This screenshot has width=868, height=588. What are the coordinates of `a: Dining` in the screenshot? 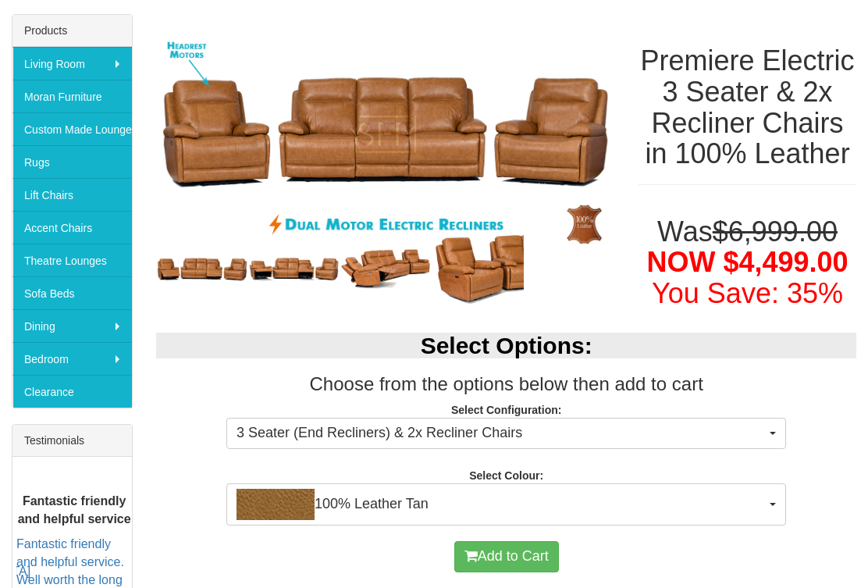 It's located at (72, 326).